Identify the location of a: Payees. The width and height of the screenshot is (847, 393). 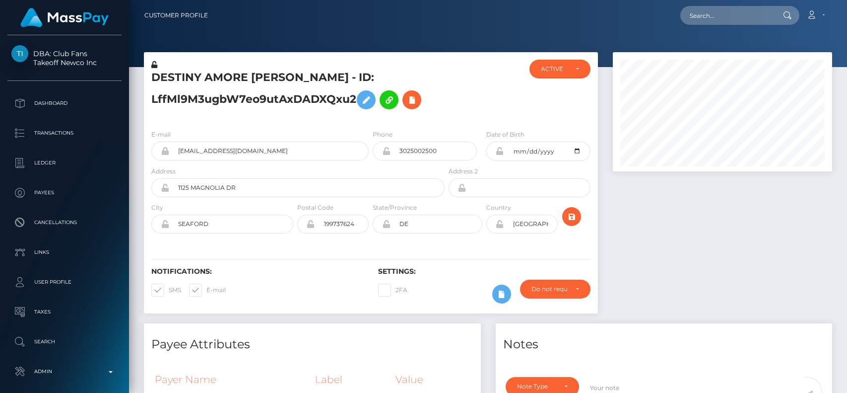
(65, 193).